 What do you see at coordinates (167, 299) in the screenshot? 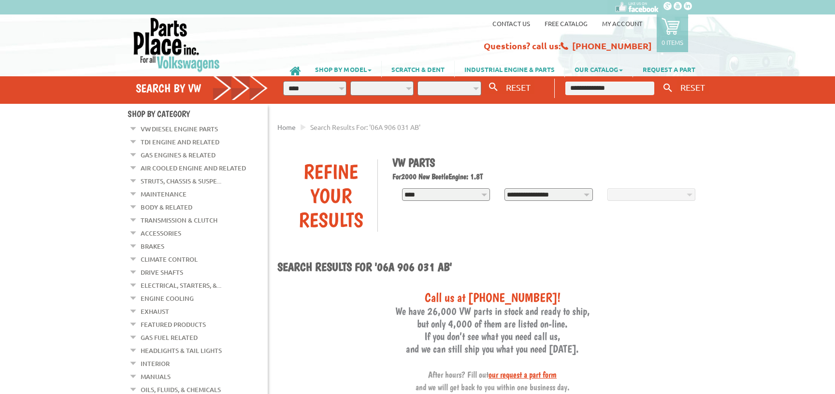
I see `a: Engine Cooling` at bounding box center [167, 299].